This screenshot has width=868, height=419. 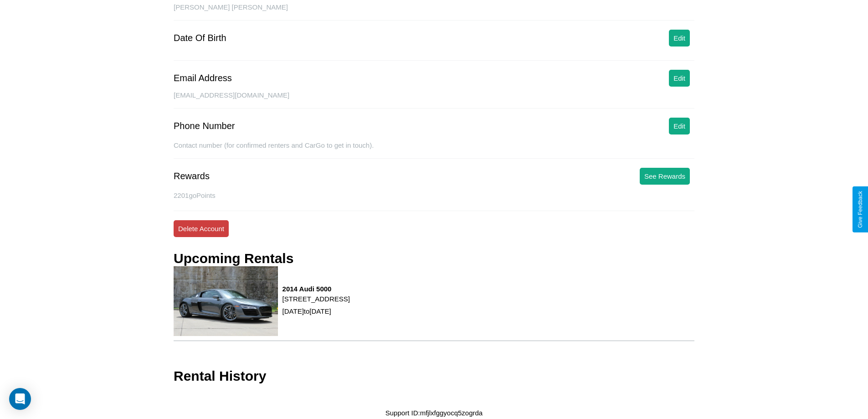 I want to click on h3: 2014 Audi 5000, so click(x=316, y=289).